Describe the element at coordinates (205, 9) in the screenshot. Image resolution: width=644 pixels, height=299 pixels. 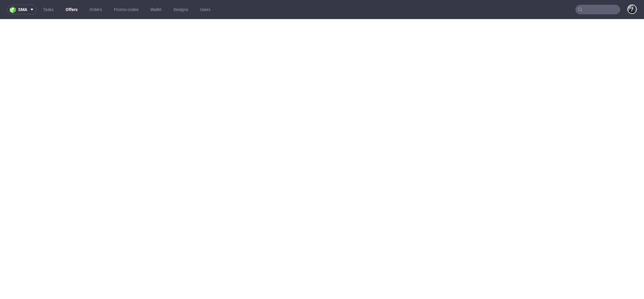
I see `a: Users` at that location.